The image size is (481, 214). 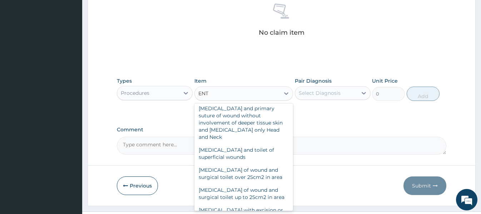 What do you see at coordinates (319, 93) in the screenshot?
I see `div: Select Diagnosis` at bounding box center [319, 93].